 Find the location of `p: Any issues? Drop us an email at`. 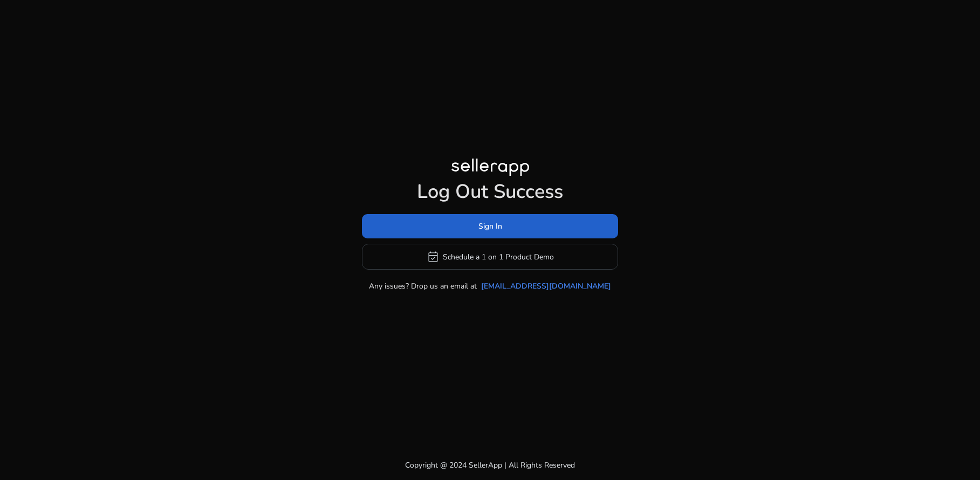

p: Any issues? Drop us an email at is located at coordinates (423, 286).